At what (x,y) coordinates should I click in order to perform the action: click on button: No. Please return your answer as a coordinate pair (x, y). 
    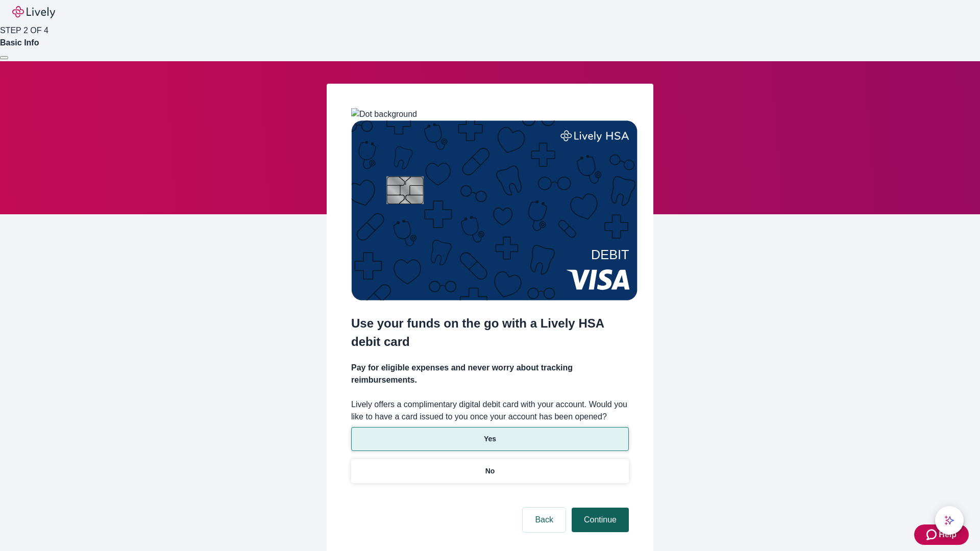
    Looking at the image, I should click on (490, 470).